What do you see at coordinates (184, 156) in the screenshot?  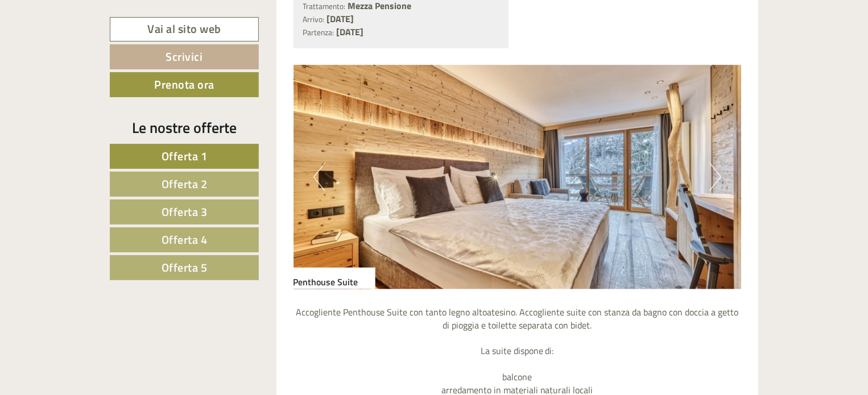 I see `span: Offerta 1` at bounding box center [184, 156].